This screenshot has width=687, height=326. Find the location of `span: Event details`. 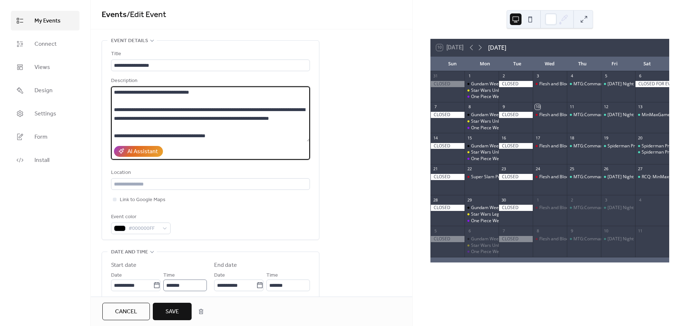

span: Event details is located at coordinates (130, 41).